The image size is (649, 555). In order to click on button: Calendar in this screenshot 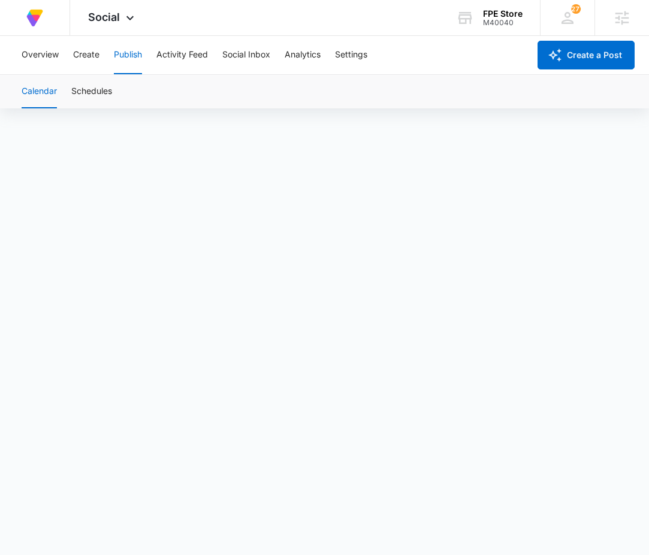, I will do `click(39, 92)`.